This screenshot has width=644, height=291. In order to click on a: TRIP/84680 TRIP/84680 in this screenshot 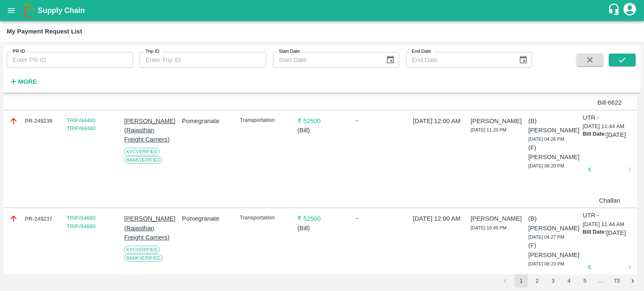, I will do `click(81, 222)`.